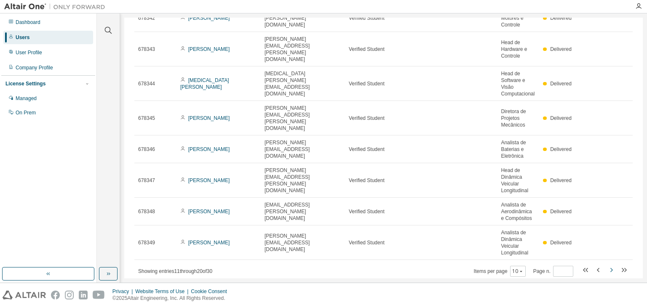 This screenshot has height=307, width=647. Describe the element at coordinates (34, 68) in the screenshot. I see `div: Company Profile` at that location.